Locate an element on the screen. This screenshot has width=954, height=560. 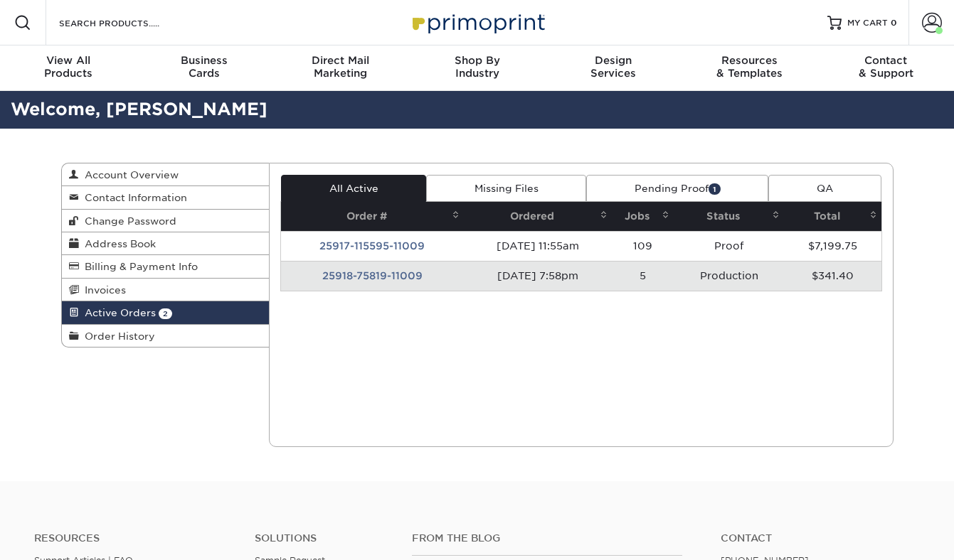
span: 1 is located at coordinates (714, 188).